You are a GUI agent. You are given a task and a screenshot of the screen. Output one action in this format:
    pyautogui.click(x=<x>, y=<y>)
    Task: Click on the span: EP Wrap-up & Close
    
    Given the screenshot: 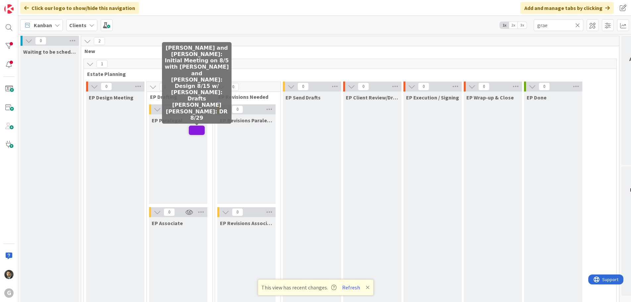 What is the action you would take?
    pyautogui.click(x=490, y=97)
    